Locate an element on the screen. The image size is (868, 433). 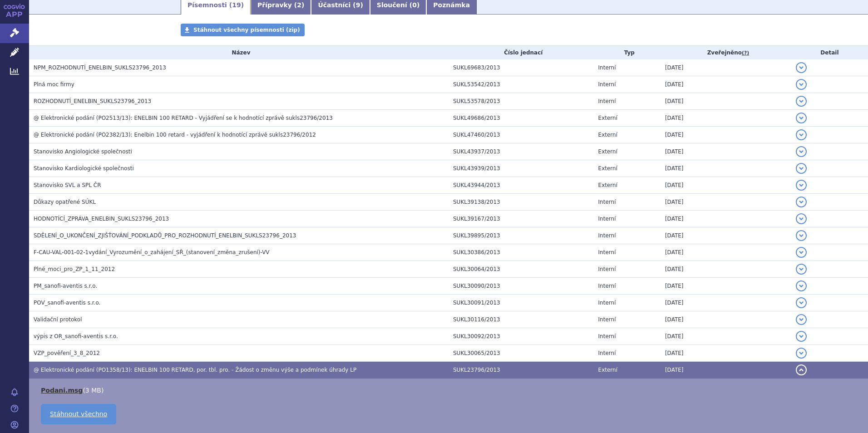
td: SUKL23796/2013 is located at coordinates (521, 370).